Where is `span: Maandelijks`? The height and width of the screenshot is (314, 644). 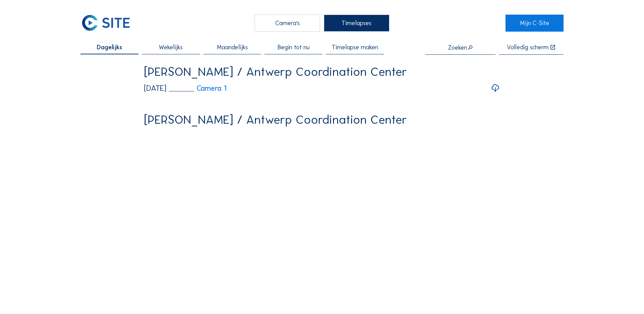 span: Maandelijks is located at coordinates (232, 47).